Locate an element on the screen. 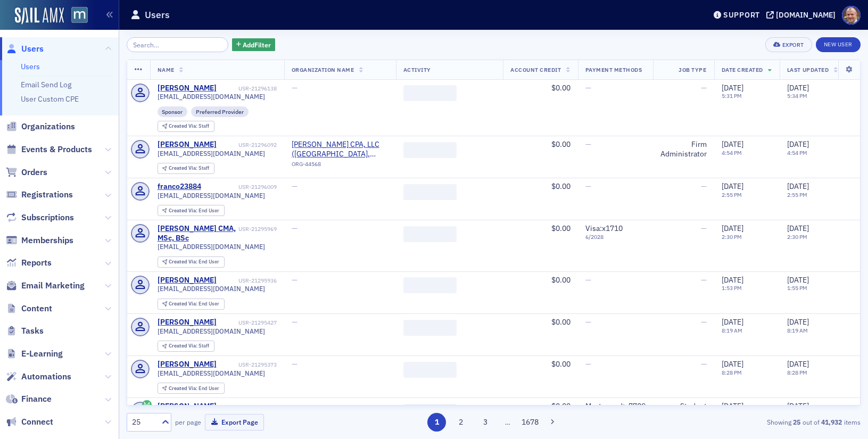 The image size is (868, 439). span: Organization Name is located at coordinates (323, 69).